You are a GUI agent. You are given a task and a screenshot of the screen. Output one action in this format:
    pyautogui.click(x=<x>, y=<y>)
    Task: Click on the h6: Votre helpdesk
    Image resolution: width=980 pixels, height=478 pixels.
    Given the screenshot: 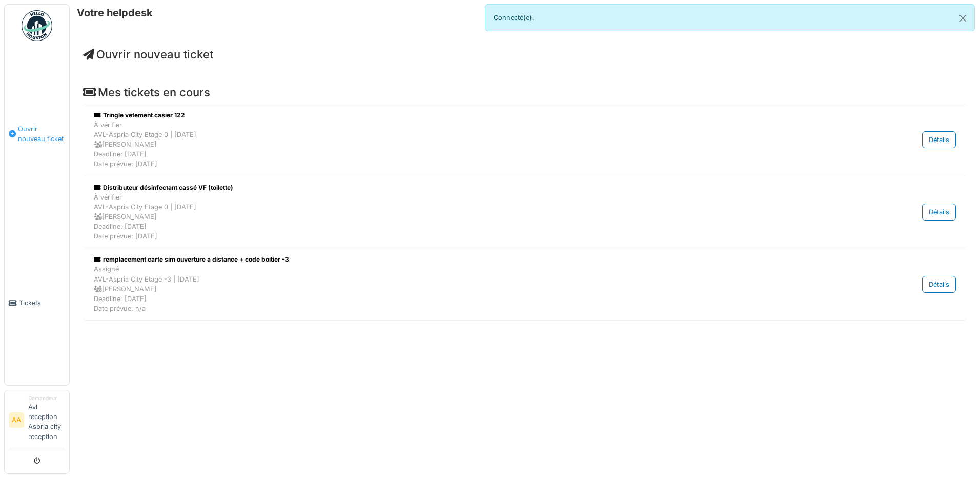 What is the action you would take?
    pyautogui.click(x=115, y=13)
    